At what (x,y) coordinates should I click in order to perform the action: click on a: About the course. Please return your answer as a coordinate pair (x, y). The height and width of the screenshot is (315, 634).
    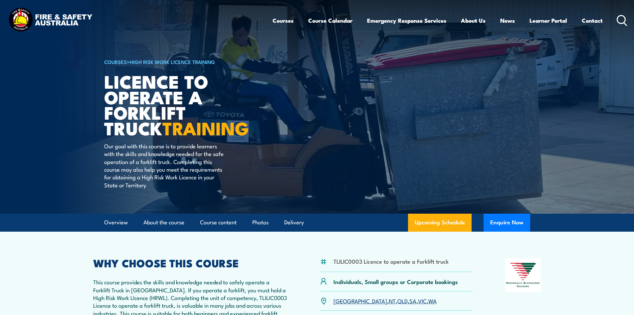
    Looking at the image, I should click on (164, 222).